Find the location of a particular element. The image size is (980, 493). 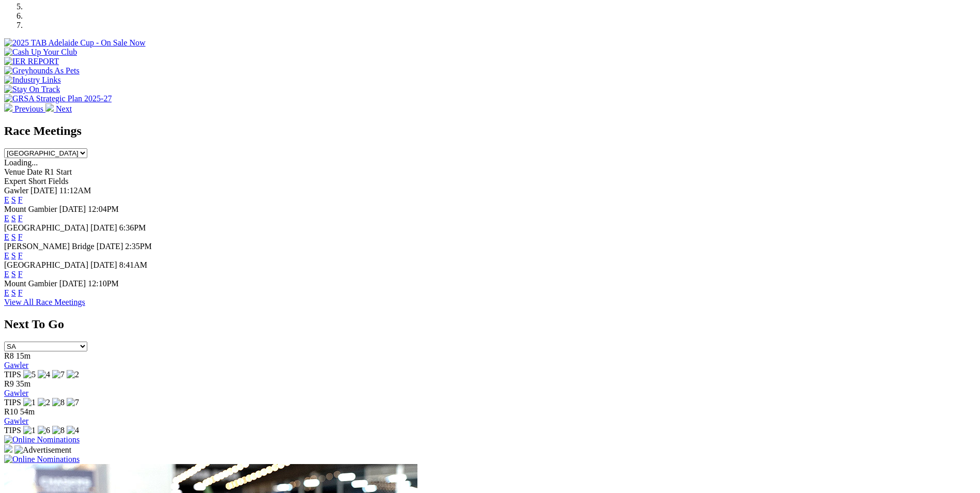

span: 12:04PM is located at coordinates (103, 209).